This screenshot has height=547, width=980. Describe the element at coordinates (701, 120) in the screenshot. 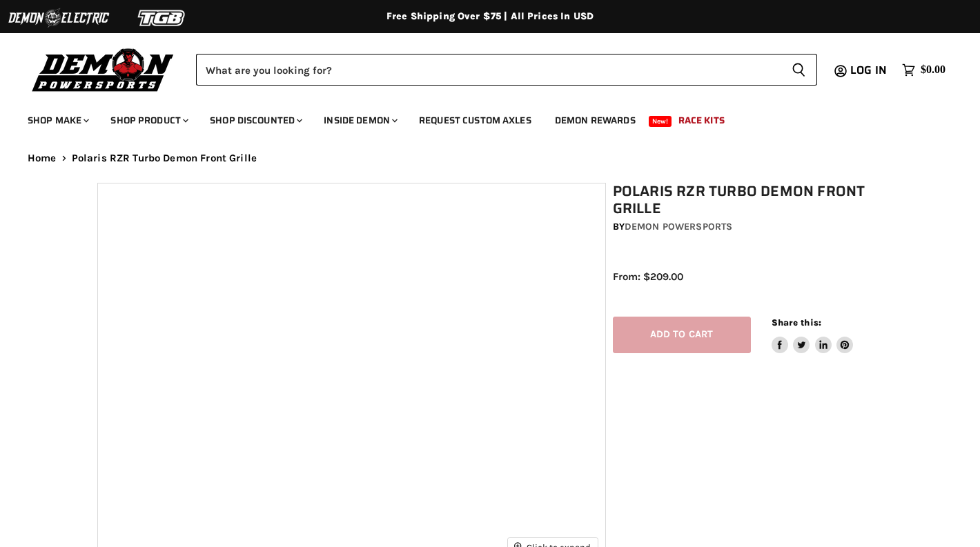

I see `a: Race Kits` at that location.